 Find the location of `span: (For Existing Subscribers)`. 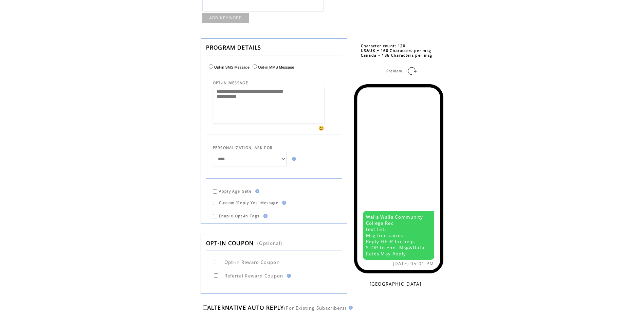

span: (For Existing Subscribers) is located at coordinates (315, 308).